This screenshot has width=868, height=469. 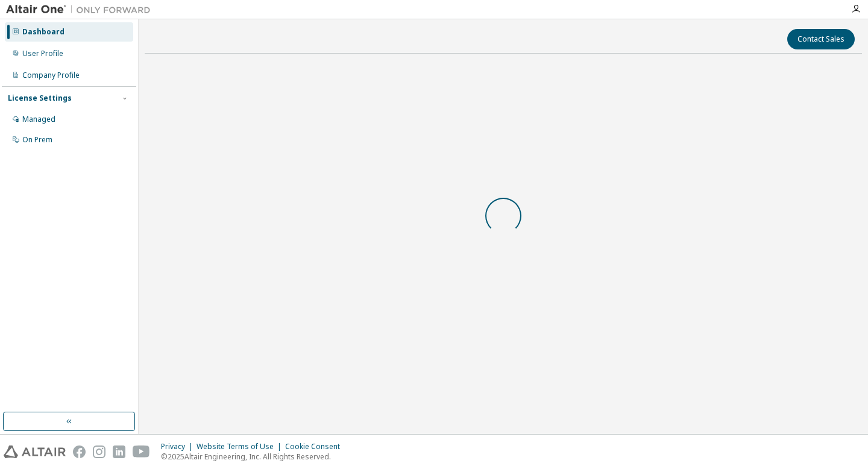 I want to click on div: Website Terms of Use, so click(x=240, y=447).